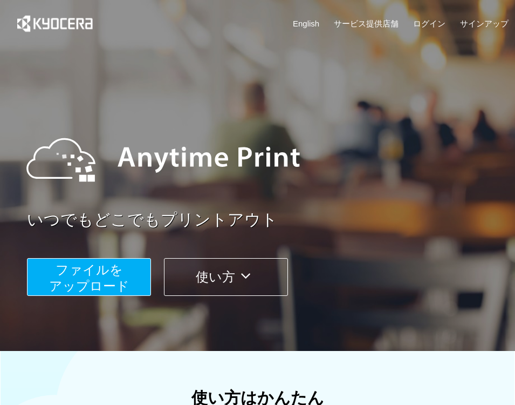 Image resolution: width=515 pixels, height=405 pixels. I want to click on a: サービス提供店舗, so click(366, 23).